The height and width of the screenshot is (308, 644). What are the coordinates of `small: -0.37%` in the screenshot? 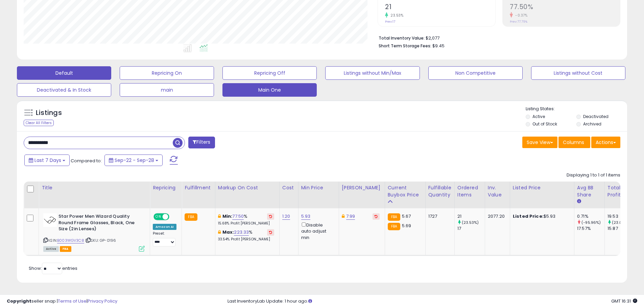 It's located at (520, 15).